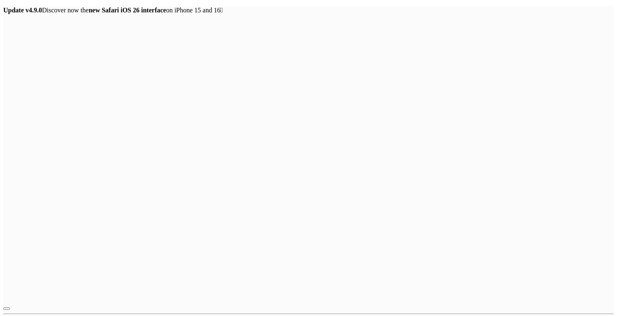 The image size is (617, 316). Describe the element at coordinates (52, 15) in the screenshot. I see `img: logo-ab69f6fb50320c5b225c76a69d11143b.png` at that location.